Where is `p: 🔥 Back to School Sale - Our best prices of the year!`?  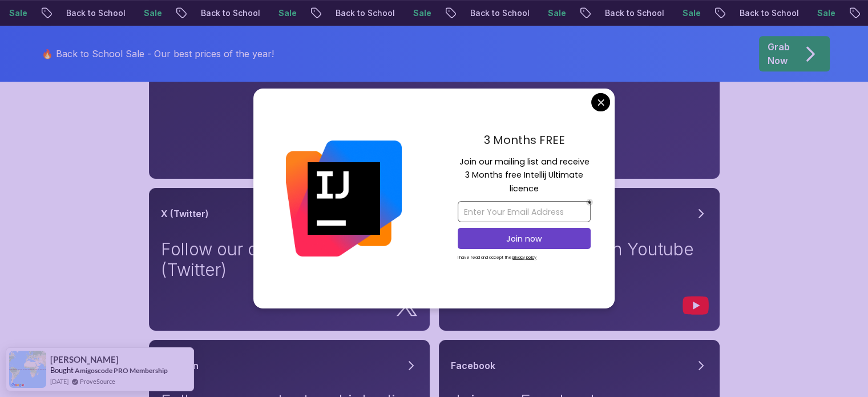 p: 🔥 Back to School Sale - Our best prices of the year! is located at coordinates (158, 54).